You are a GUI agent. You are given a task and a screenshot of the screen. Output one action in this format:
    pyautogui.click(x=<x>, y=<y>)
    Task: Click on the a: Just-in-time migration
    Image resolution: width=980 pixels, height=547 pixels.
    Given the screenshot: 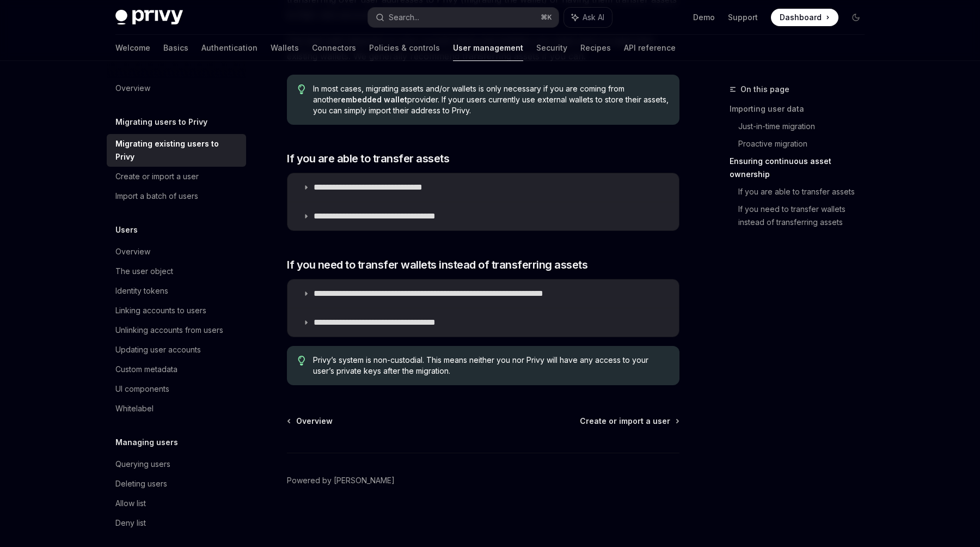 What is the action you would take?
    pyautogui.click(x=806, y=127)
    